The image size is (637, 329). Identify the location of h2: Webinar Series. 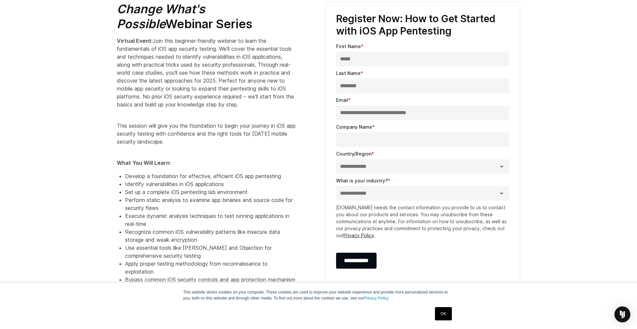
(206, 17).